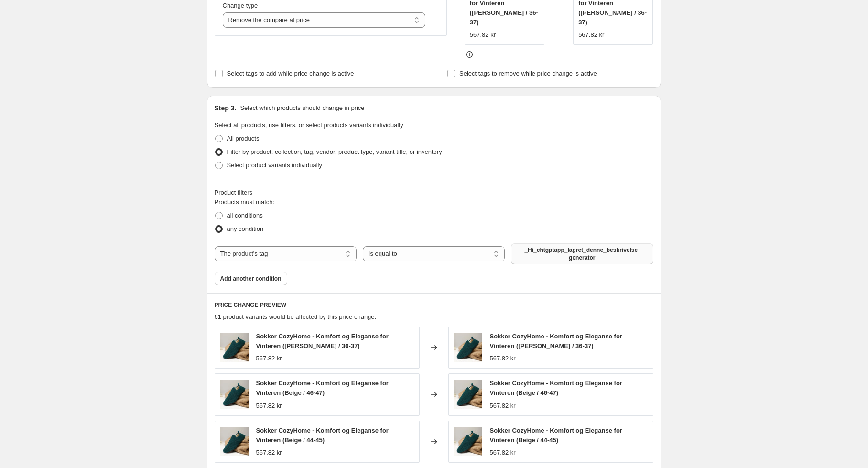 The image size is (868, 468). I want to click on span: any condition, so click(245, 229).